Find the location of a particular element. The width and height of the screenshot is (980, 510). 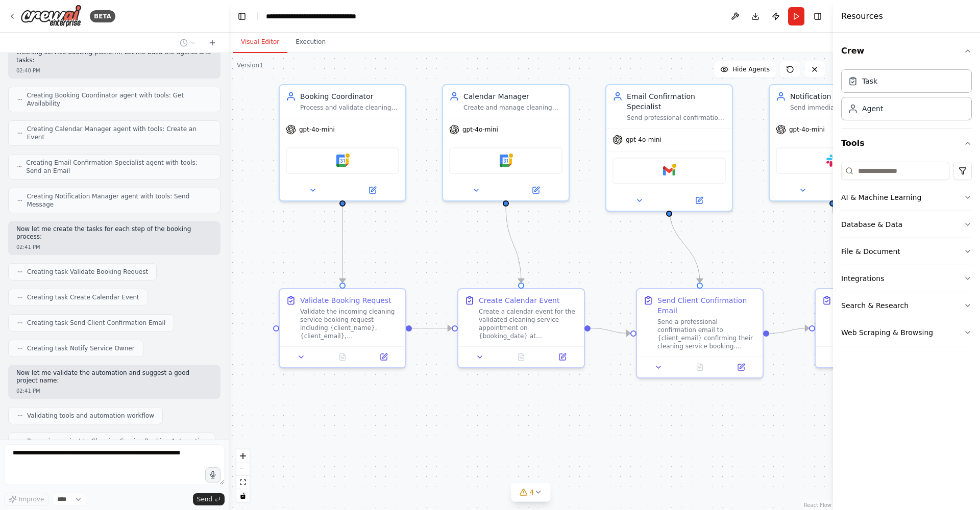

button: File & Document is located at coordinates (907, 252).